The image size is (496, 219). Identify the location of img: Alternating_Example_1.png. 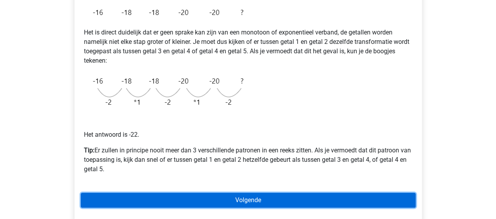
(165, 12).